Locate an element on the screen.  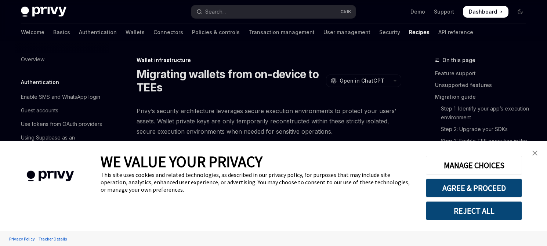
a: Demo is located at coordinates (417, 12).